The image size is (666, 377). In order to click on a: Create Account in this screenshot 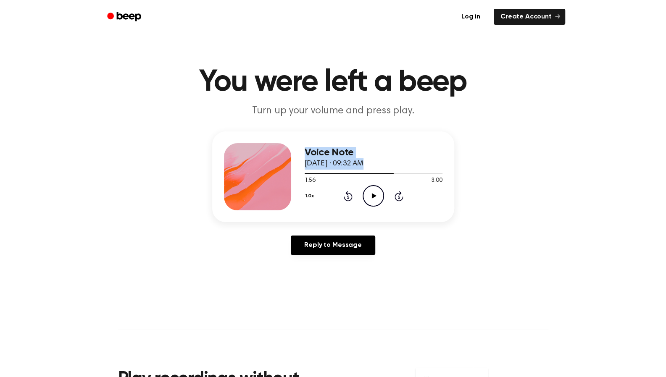, I will do `click(530, 17)`.